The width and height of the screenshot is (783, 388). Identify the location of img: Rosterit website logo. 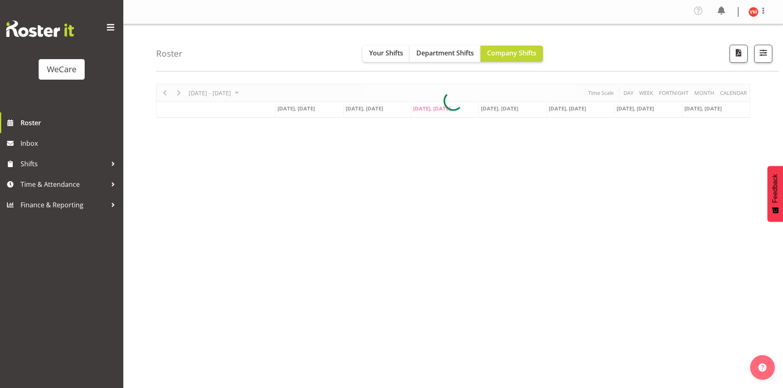
(40, 29).